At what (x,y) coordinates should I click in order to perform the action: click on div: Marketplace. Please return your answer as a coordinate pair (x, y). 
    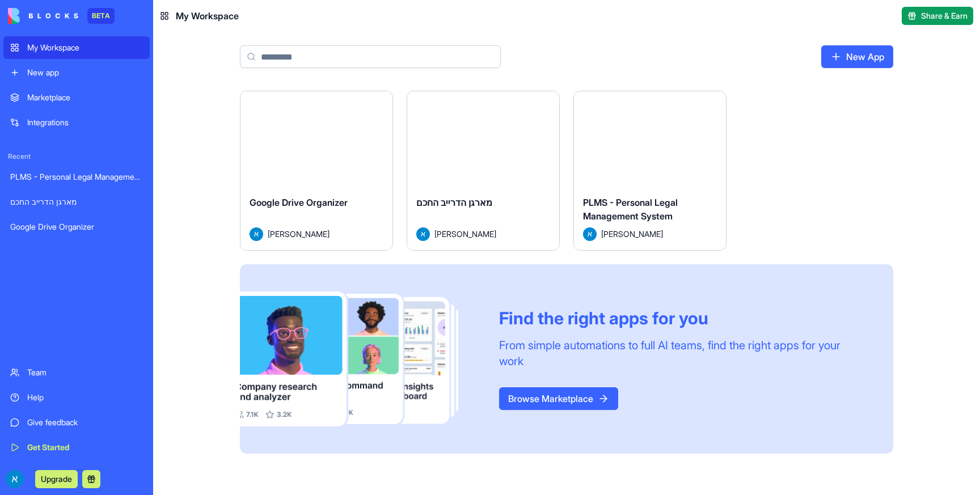
    Looking at the image, I should click on (85, 98).